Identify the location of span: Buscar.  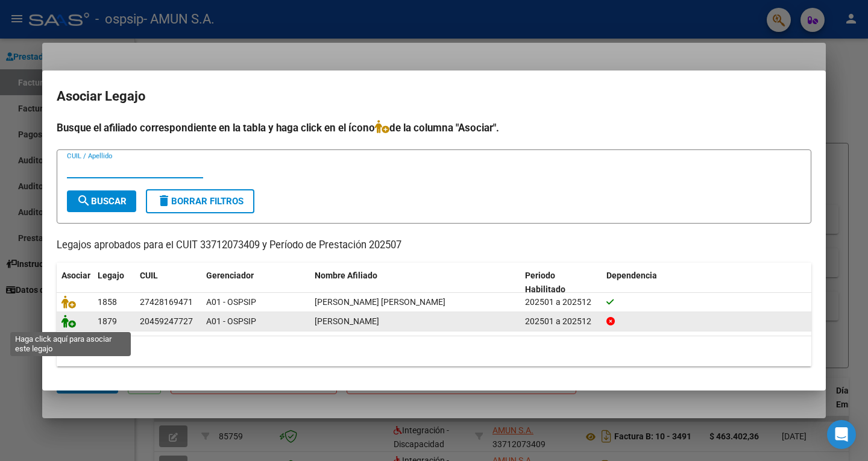
(101, 202).